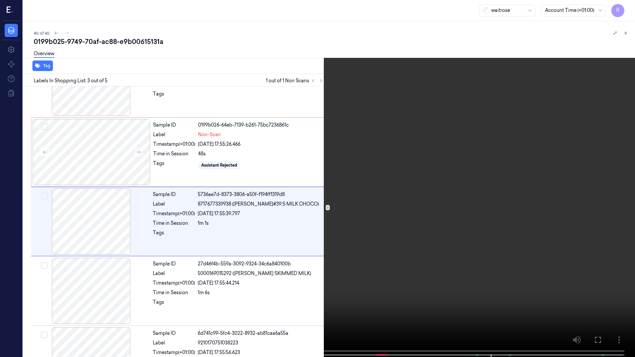  Describe the element at coordinates (618, 11) in the screenshot. I see `button: R` at that location.